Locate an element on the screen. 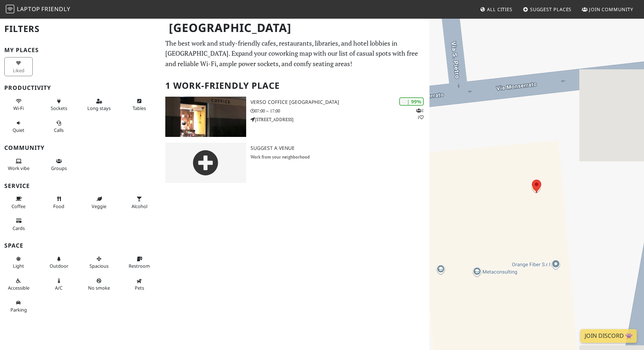 Image resolution: width=644 pixels, height=350 pixels. span: Air conditioned is located at coordinates (59, 288).